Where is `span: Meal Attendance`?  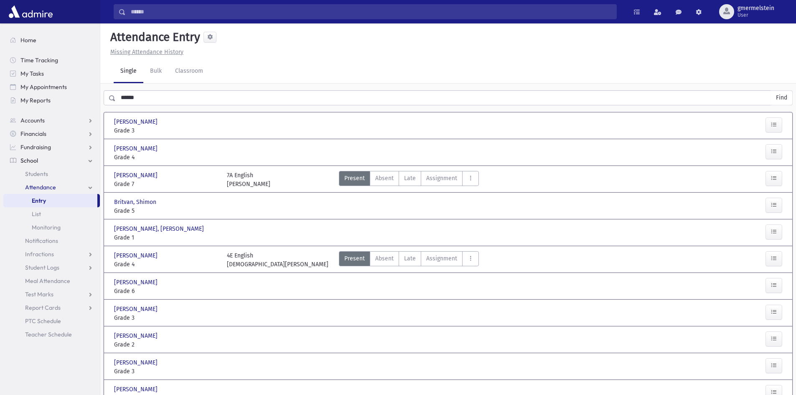
span: Meal Attendance is located at coordinates (48, 281).